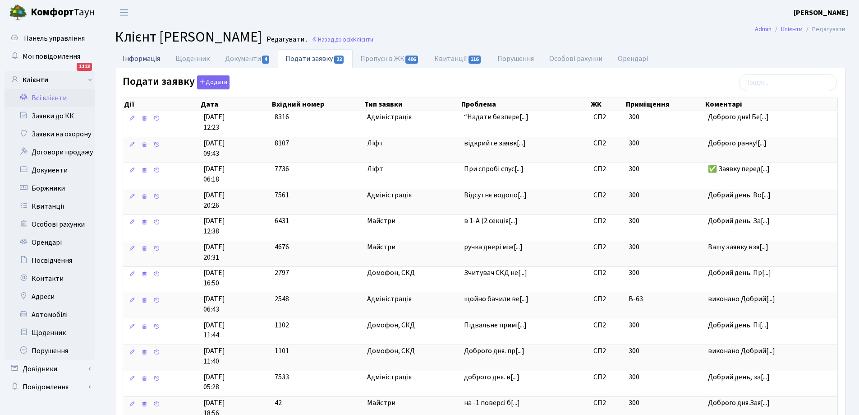 The image size is (859, 415). I want to click on span: Доброго дня. пр[...], so click(494, 350).